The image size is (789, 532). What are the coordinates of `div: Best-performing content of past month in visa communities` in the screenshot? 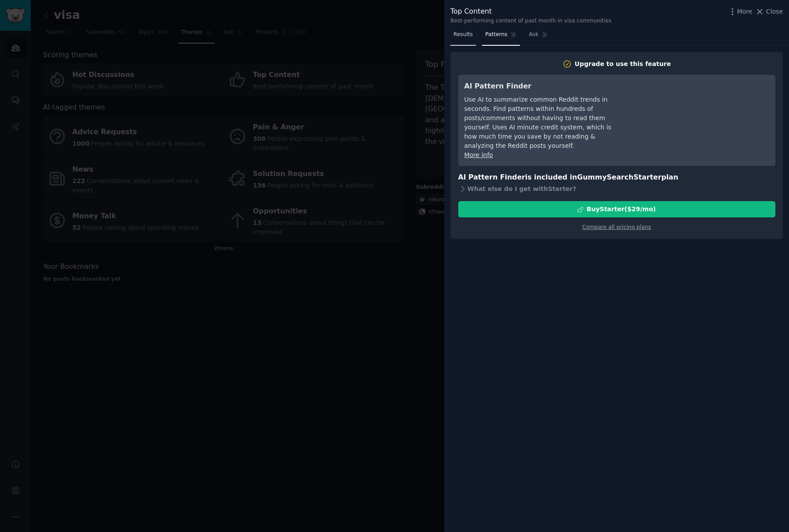 It's located at (531, 21).